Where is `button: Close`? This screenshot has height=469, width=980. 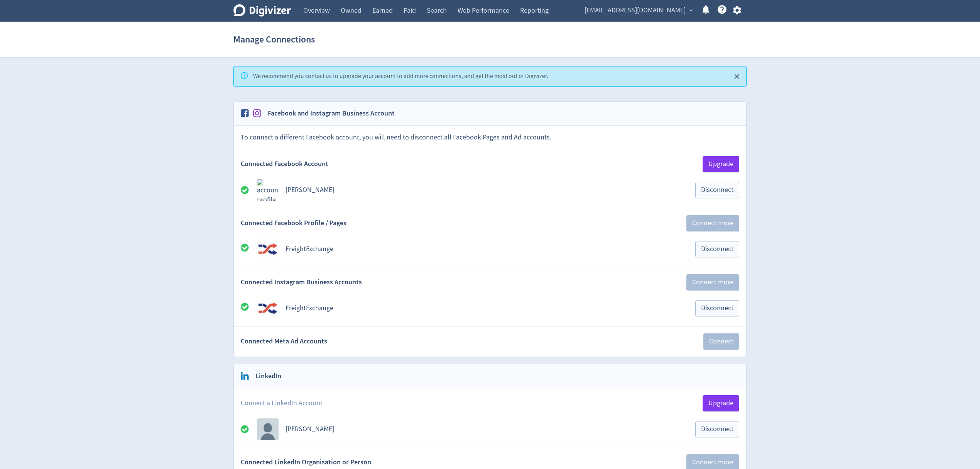
button: Close is located at coordinates (737, 76).